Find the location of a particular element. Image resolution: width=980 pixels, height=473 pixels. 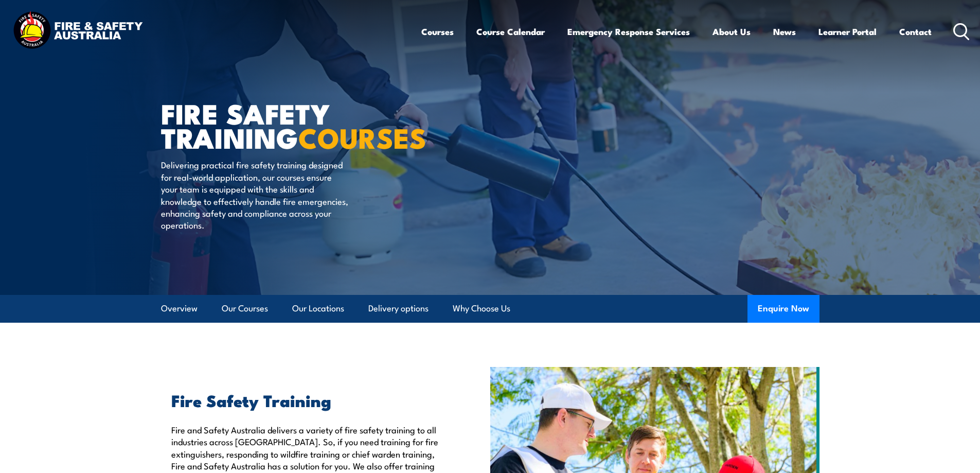

a: Contact is located at coordinates (915, 32).